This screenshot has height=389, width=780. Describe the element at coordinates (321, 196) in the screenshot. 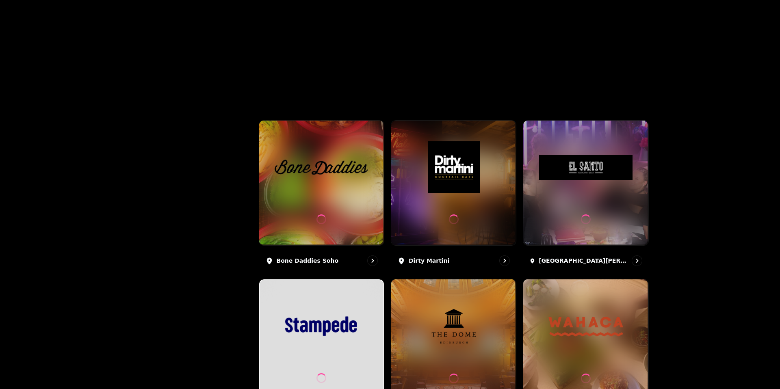

I see `a: Bone Daddies SohoBone Daddies SohoBone Daddies Soho` at that location.